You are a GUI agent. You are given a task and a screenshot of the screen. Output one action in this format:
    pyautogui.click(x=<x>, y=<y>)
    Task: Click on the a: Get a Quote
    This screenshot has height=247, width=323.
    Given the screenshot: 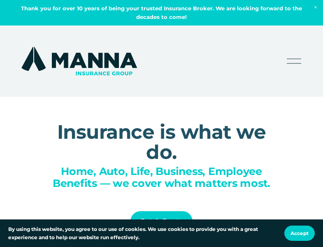 What is the action you would take?
    pyautogui.click(x=162, y=221)
    